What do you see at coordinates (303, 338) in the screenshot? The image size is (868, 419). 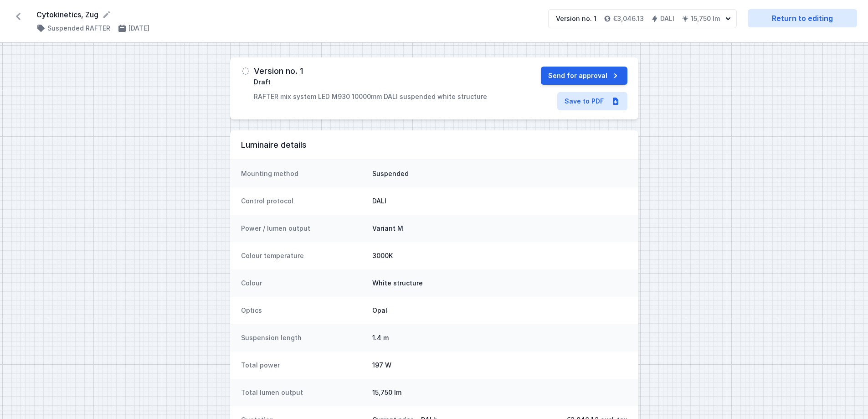 I see `dt: Suspension length` at bounding box center [303, 338].